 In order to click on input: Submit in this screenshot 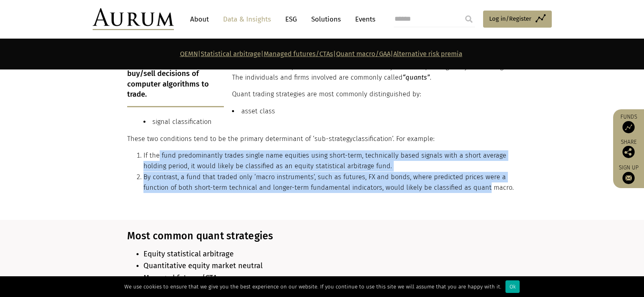, I will do `click(469, 20)`.